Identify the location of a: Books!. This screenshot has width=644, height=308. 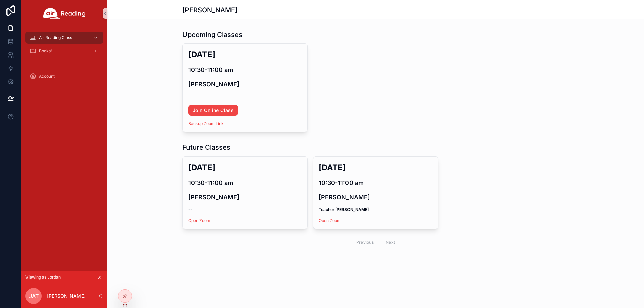
(64, 51).